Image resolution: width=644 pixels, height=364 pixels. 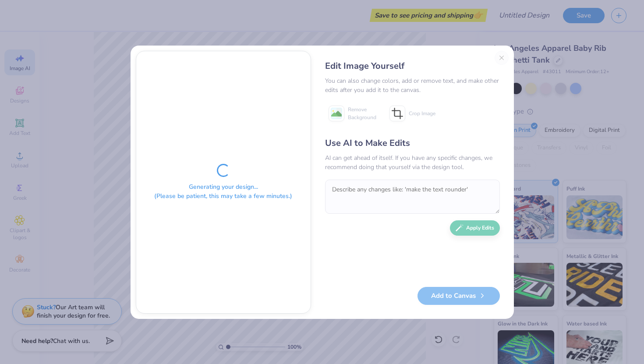 I want to click on span: Remove Background, so click(x=362, y=114).